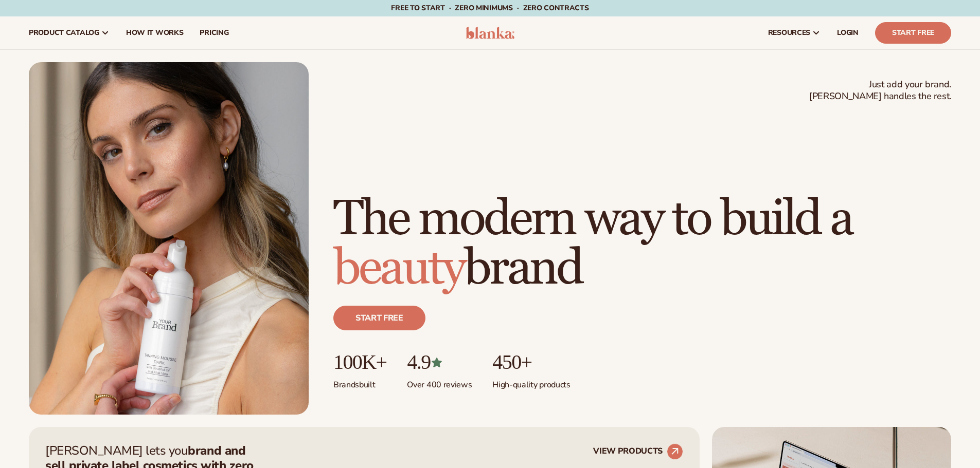 The height and width of the screenshot is (468, 980). Describe the element at coordinates (847, 32) in the screenshot. I see `a: LOGIN` at that location.